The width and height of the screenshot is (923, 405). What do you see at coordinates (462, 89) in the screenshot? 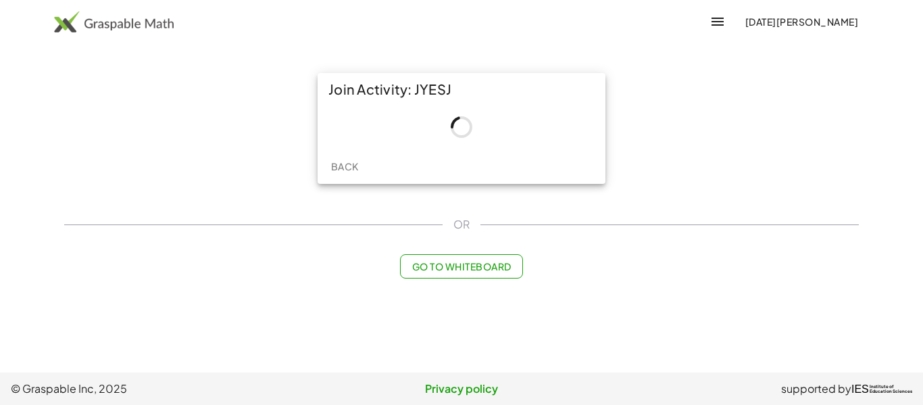
I see `div: Join Activity: JYESJ` at bounding box center [462, 89].